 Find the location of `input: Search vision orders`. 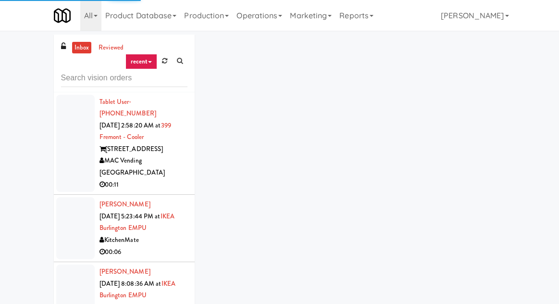

input: Search vision orders is located at coordinates (124, 78).